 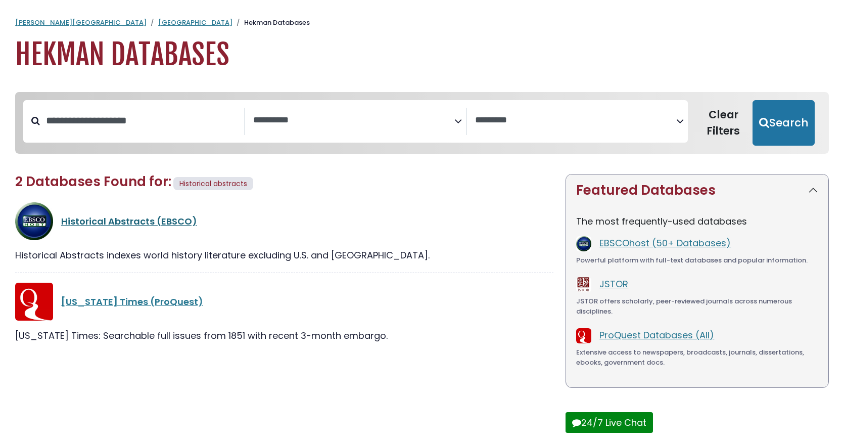 I want to click on button: 24/7 Live Chat, so click(x=609, y=422).